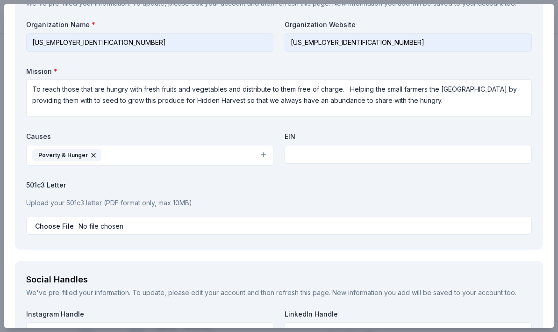 The height and width of the screenshot is (332, 558). I want to click on label: Mission, so click(279, 72).